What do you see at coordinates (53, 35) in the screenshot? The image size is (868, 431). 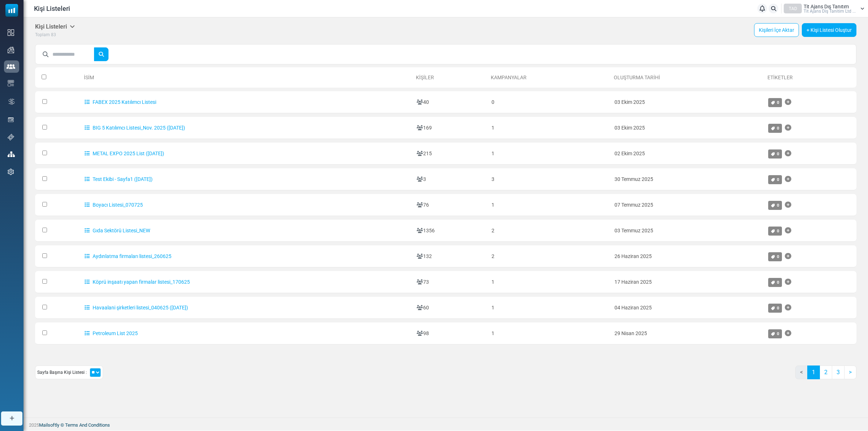 I see `span: 83` at bounding box center [53, 35].